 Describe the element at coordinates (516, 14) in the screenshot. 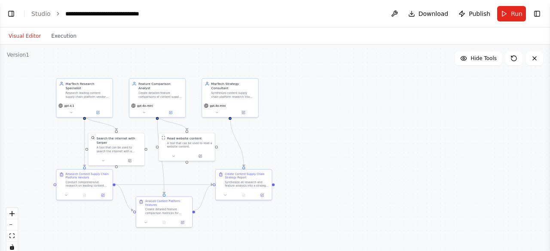

I see `span: Run` at that location.